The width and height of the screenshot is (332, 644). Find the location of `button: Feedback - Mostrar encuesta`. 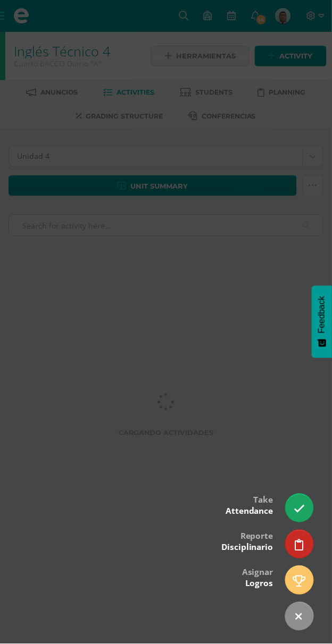

button: Feedback - Mostrar encuesta is located at coordinates (322, 322).